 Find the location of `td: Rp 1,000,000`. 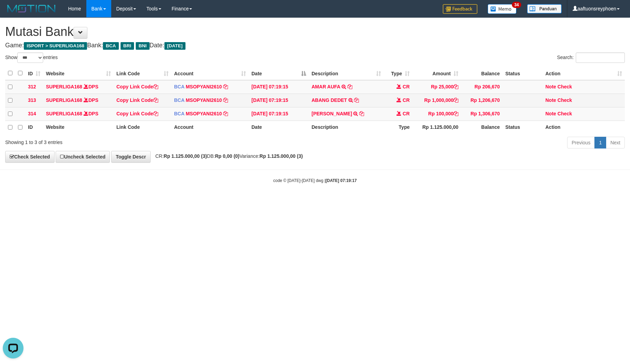

td: Rp 1,000,000 is located at coordinates (437, 100).